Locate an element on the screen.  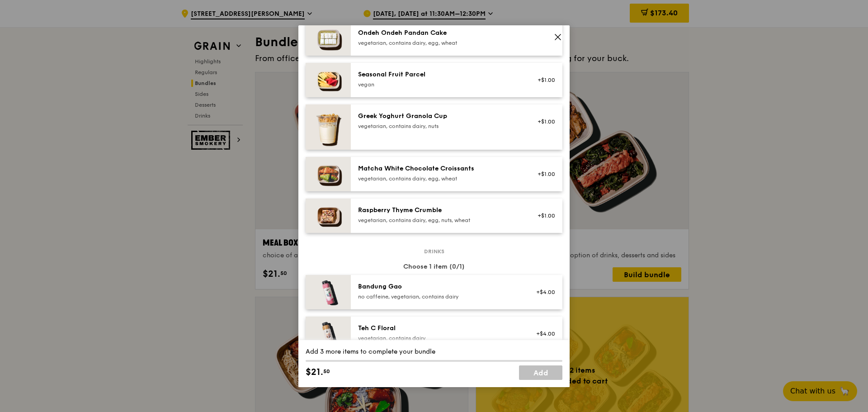
img: daily_normal_Ondeh_Ondeh_Pandan_Cake-HORZ.jpg is located at coordinates (328, 39).